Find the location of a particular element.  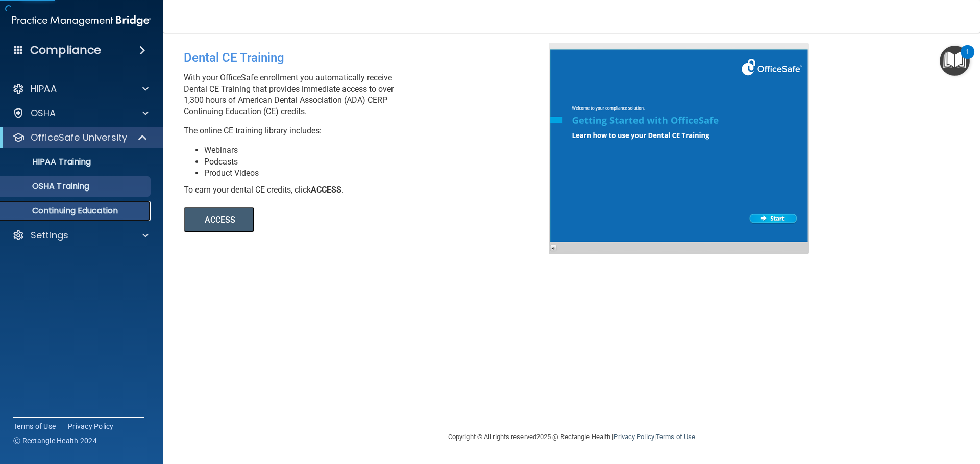

h4: Compliance is located at coordinates (65, 50).